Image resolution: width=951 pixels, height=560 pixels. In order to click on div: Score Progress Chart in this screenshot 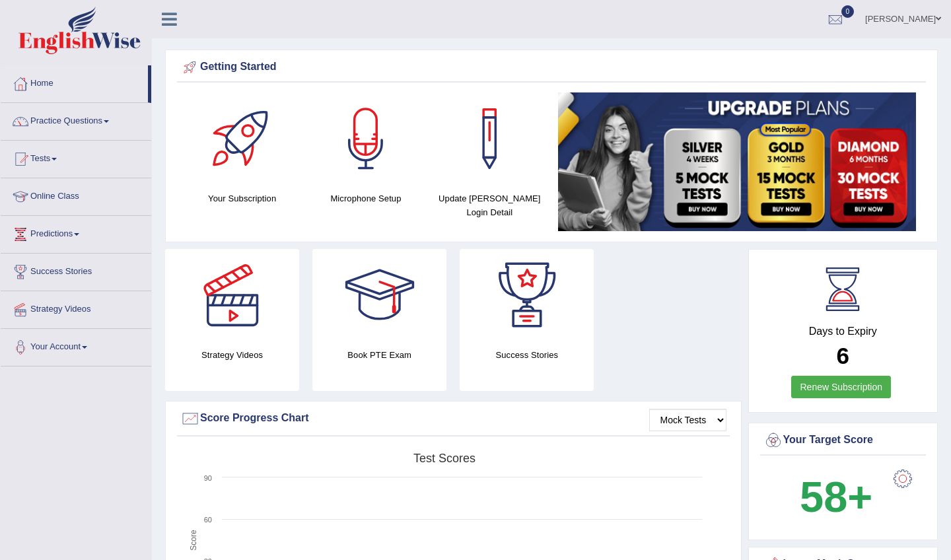, I will do `click(453, 418)`.